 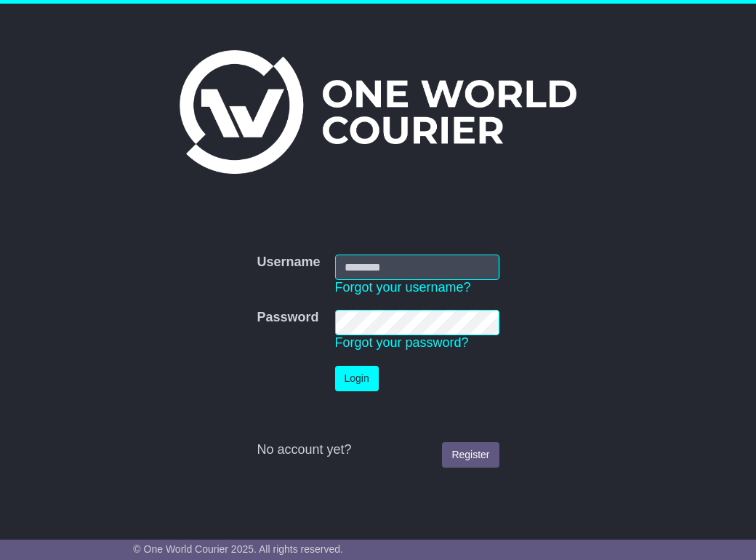 I want to click on a: Register, so click(x=470, y=454).